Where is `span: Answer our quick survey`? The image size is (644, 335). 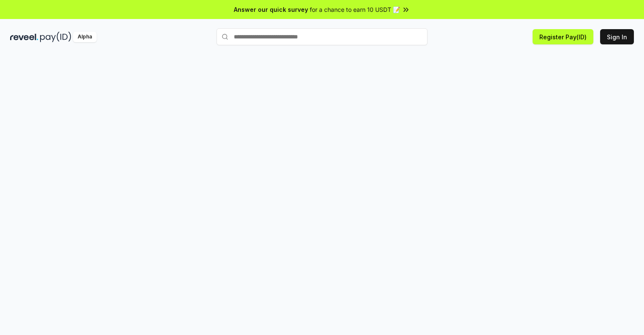 span: Answer our quick survey is located at coordinates (271, 9).